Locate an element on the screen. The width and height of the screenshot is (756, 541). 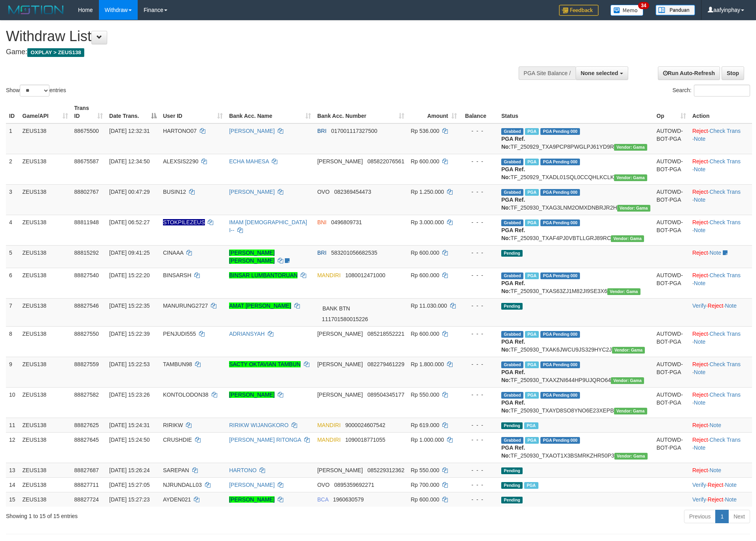
span: Copy 089504345177 to clipboard is located at coordinates (386, 395).